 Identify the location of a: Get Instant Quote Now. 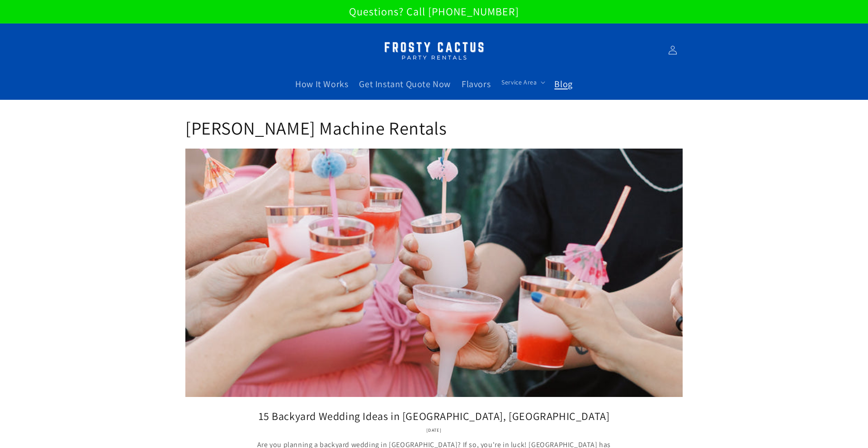
(404, 84).